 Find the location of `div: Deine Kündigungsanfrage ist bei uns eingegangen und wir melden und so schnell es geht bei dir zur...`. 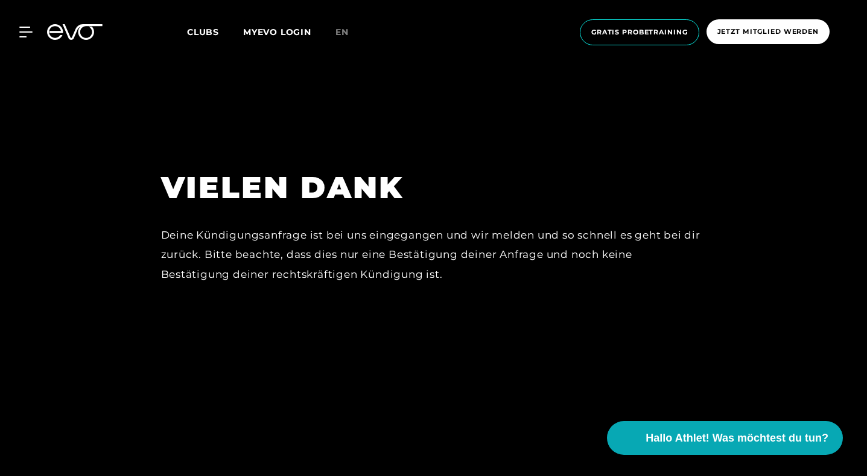

div: Deine Kündigungsanfrage ist bei uns eingegangen und wir melden und so schnell es geht bei dir zur... is located at coordinates (433, 254).